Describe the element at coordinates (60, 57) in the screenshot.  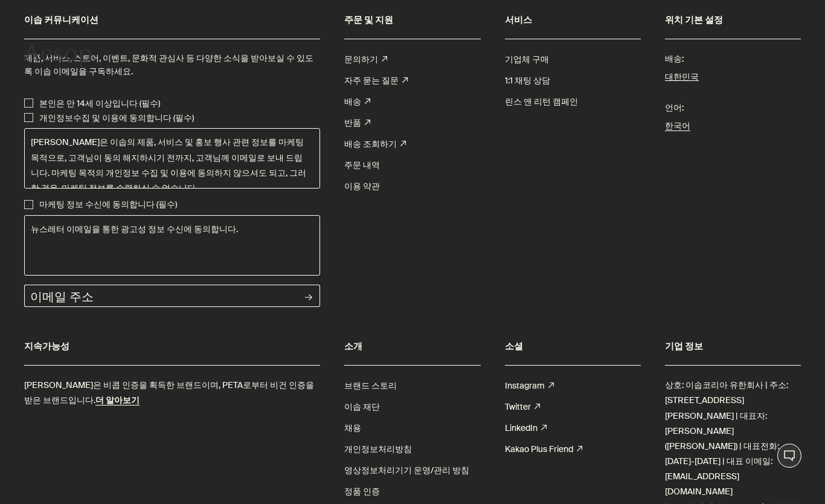
I see `a: Aesop` at that location.